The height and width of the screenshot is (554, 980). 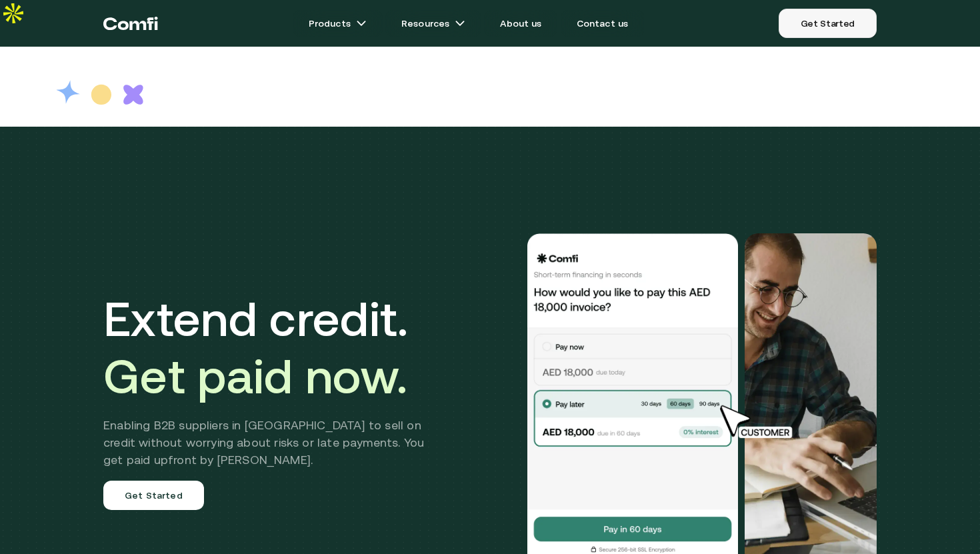 What do you see at coordinates (153, 495) in the screenshot?
I see `a: Get Started` at bounding box center [153, 495].